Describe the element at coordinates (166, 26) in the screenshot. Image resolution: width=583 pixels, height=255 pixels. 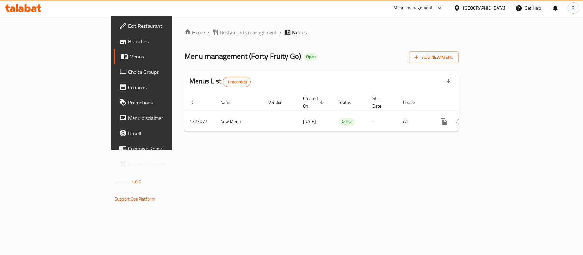
I see `span: Edit Restaurant` at that location.